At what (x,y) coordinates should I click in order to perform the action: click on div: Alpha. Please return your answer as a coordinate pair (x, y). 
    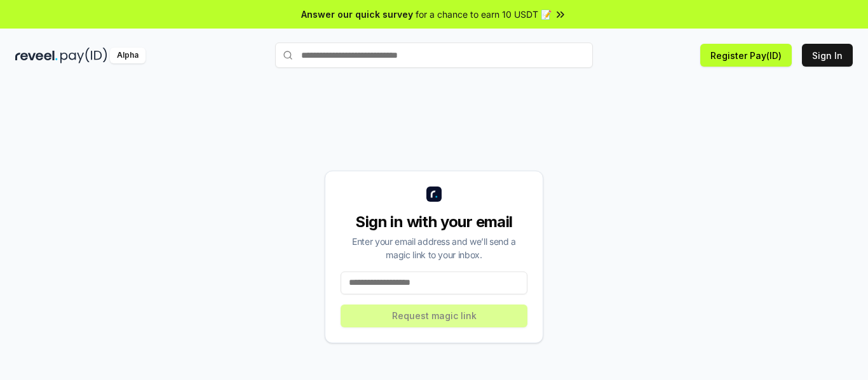
    Looking at the image, I should click on (128, 55).